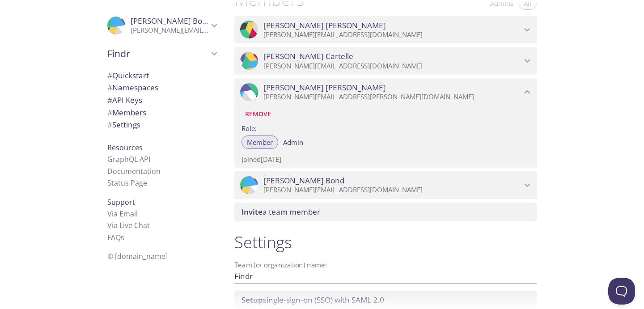 The image size is (644, 309). Describe the element at coordinates (133, 87) in the screenshot. I see `span: Namespaces` at that location.